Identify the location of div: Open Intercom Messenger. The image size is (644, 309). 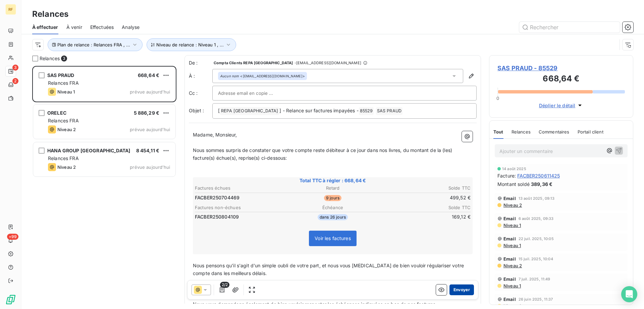
(629, 294).